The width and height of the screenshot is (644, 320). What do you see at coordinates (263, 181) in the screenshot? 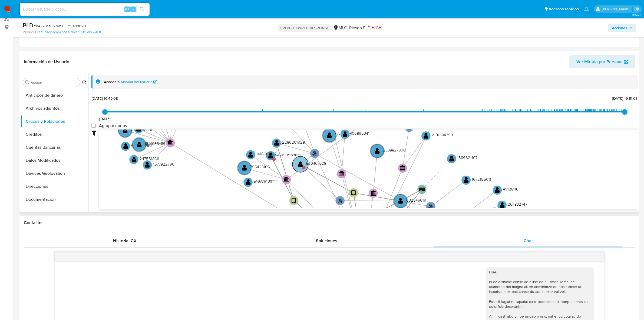
I see `text: 510776109` at bounding box center [263, 181].